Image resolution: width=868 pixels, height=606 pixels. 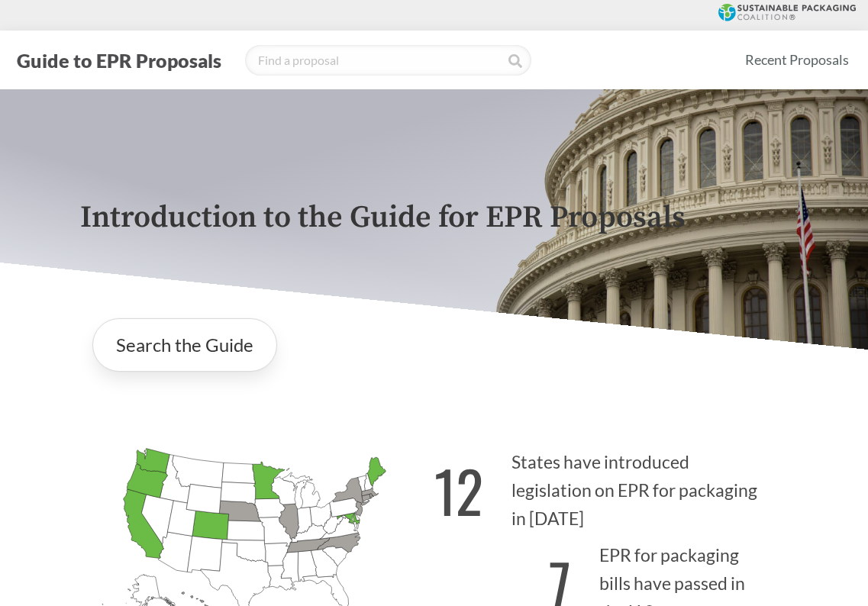 What do you see at coordinates (434, 217) in the screenshot?
I see `p: Introduction to the Guide for EPR Proposals` at bounding box center [434, 217].